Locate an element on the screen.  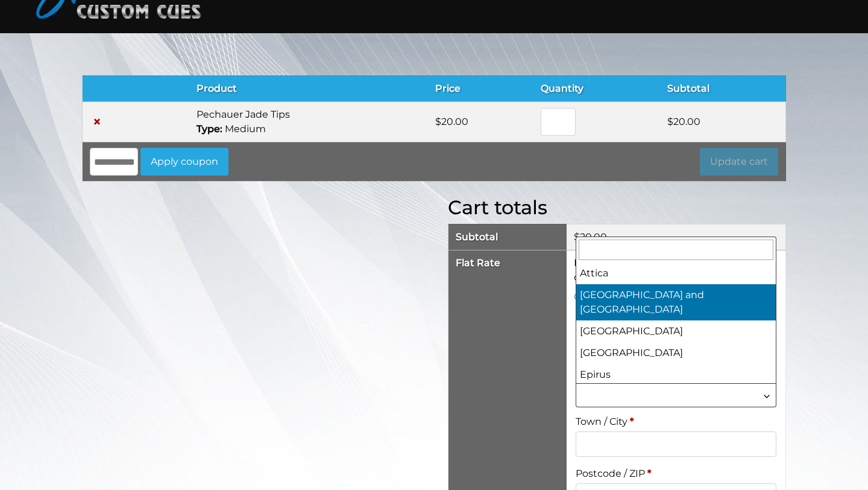
h2: Cart totals is located at coordinates (617, 208).